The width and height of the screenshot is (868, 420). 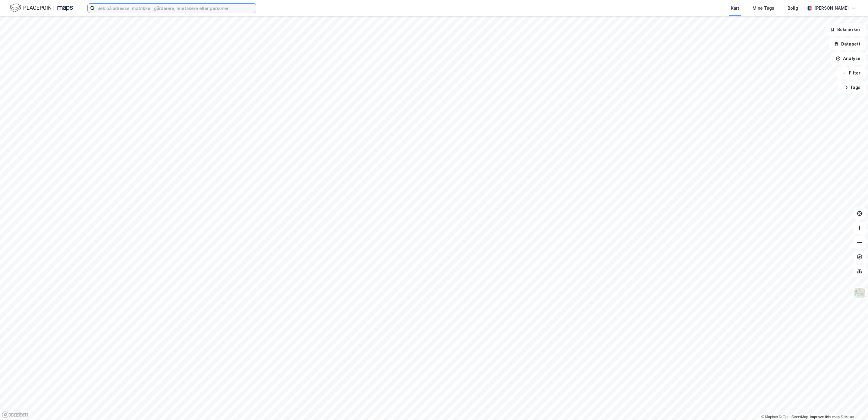 What do you see at coordinates (825, 417) in the screenshot?
I see `a: Improve this map` at bounding box center [825, 417].